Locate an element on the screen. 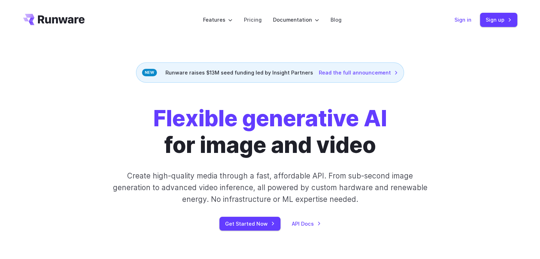  a: Get Started Now is located at coordinates (250, 224).